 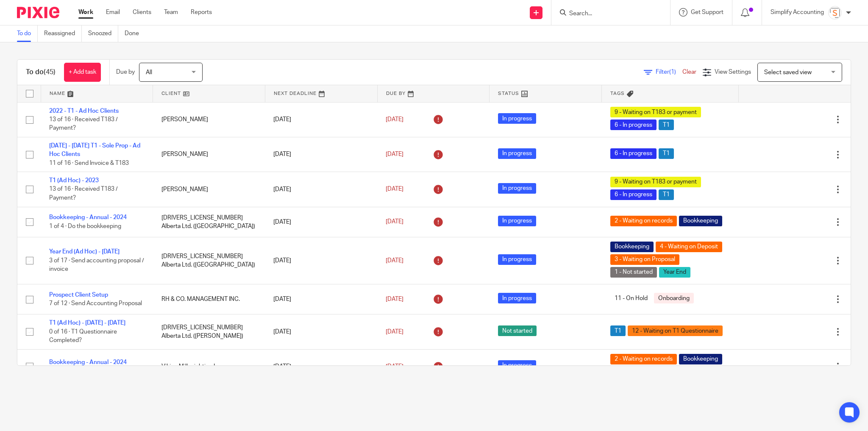 What do you see at coordinates (201, 12) in the screenshot?
I see `a: Reports` at bounding box center [201, 12].